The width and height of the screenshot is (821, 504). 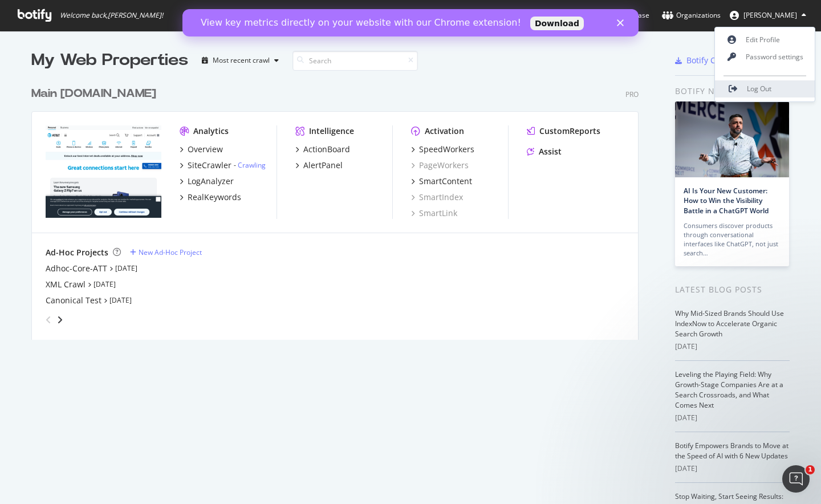 I want to click on div: Adhoc-Core-ATT, so click(x=76, y=268).